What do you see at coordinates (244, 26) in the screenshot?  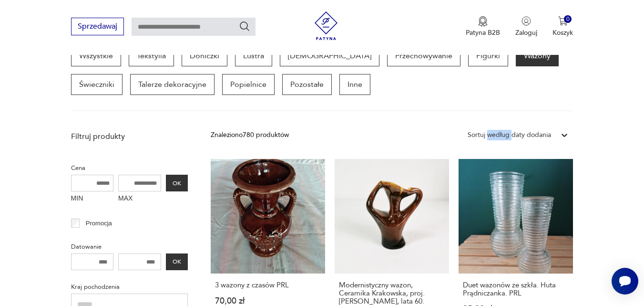 I see `button: Szukaj` at bounding box center [244, 26].